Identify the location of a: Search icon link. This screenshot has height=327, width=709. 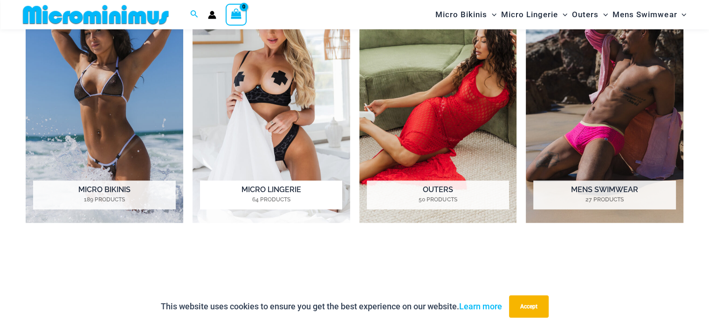
(194, 14).